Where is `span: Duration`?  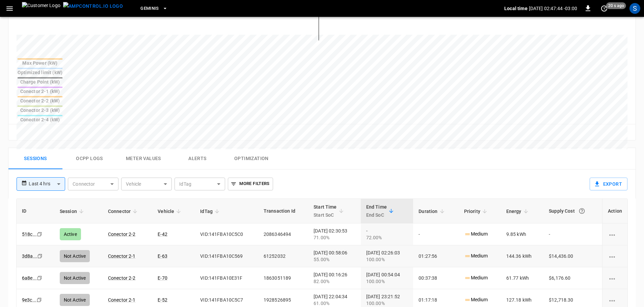 span: Duration is located at coordinates (432, 212).